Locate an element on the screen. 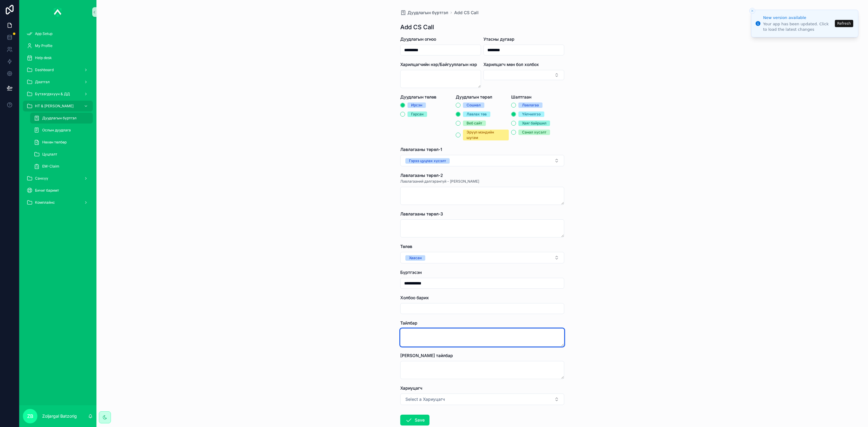 The width and height of the screenshot is (868, 427). span: Хариуцагч is located at coordinates (411, 388).